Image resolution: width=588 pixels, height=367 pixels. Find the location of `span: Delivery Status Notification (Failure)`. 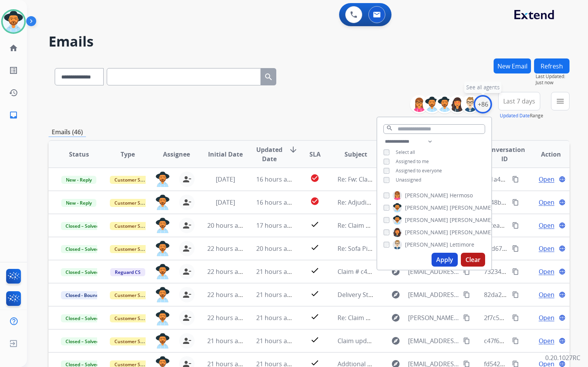

span: Delivery Status Notification (Failure) is located at coordinates (389, 295).